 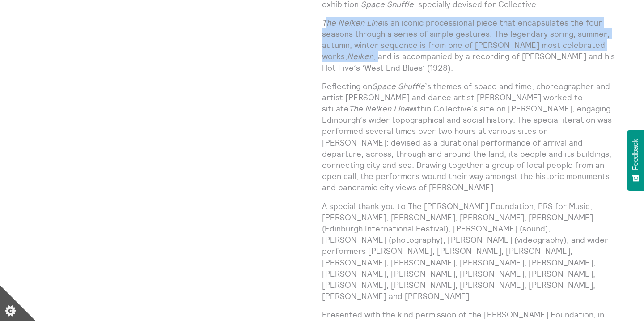 I want to click on button: Feedback - Show survey, so click(x=635, y=160).